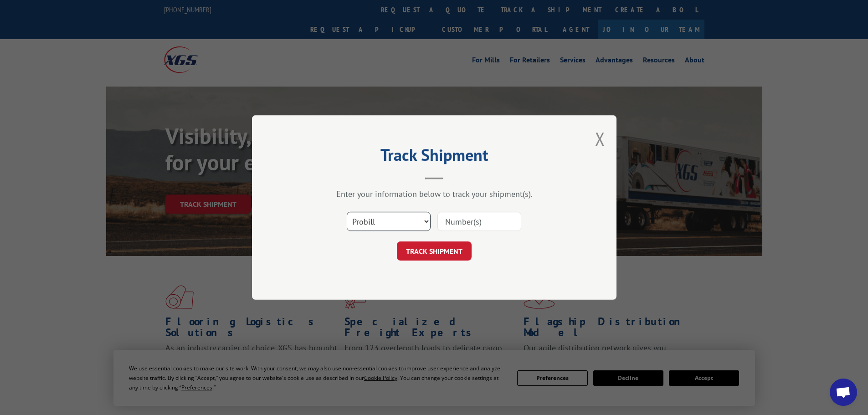  Describe the element at coordinates (434, 157) in the screenshot. I see `h2: Track Shipment` at that location.